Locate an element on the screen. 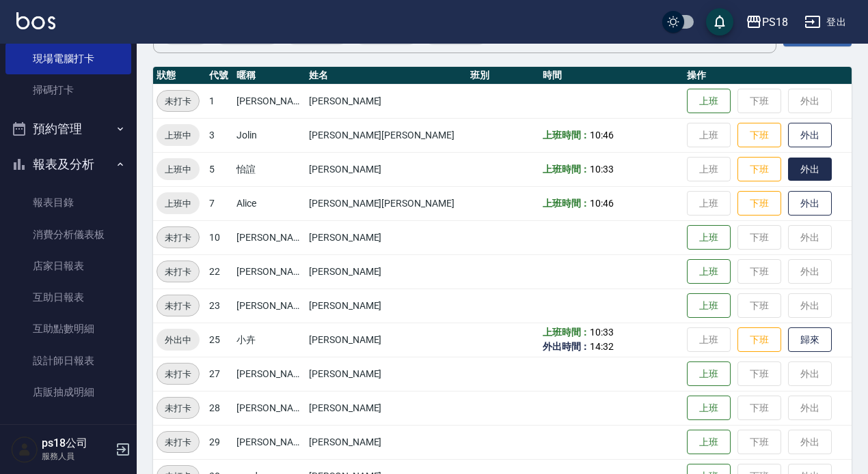 This screenshot has width=868, height=474. b: 外出時間： is located at coordinates (566, 346).